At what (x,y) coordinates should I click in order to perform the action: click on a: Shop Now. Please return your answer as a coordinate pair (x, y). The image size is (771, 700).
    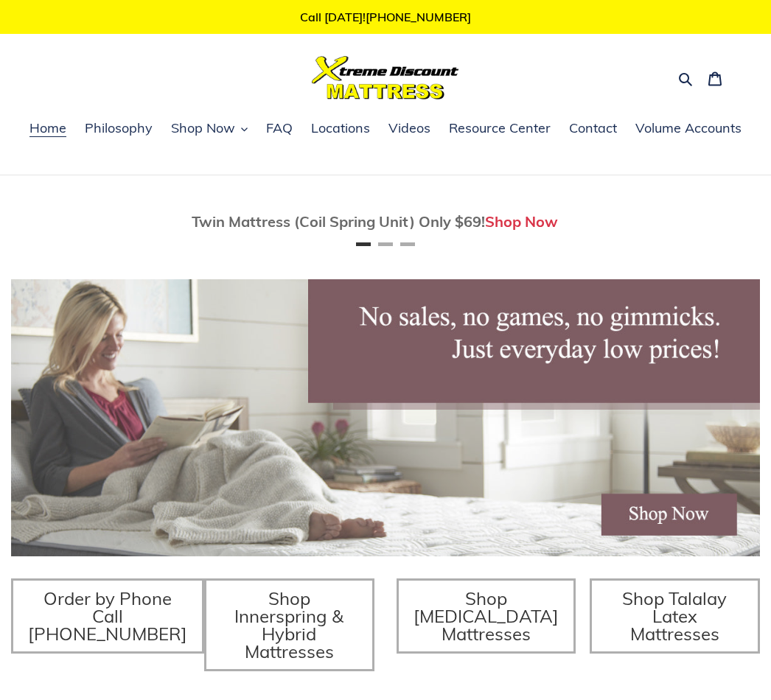
    Looking at the image, I should click on (521, 221).